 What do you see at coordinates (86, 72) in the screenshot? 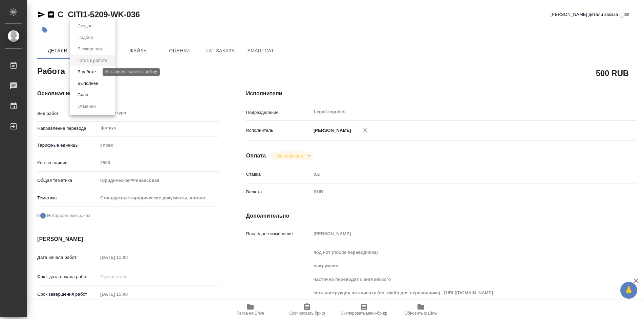
I see `button: В работе` at bounding box center [86, 72].